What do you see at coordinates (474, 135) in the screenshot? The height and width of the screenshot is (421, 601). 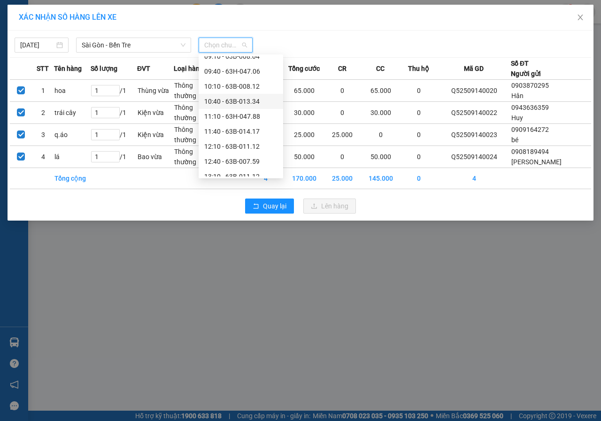 I see `td: Q52509140023` at bounding box center [474, 135].